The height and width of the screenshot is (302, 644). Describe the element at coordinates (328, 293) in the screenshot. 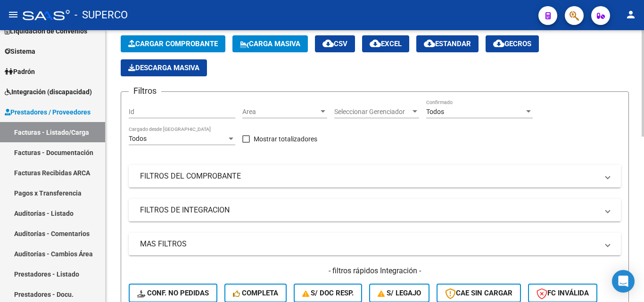

I see `span: S/ Doc Resp.` at that location.